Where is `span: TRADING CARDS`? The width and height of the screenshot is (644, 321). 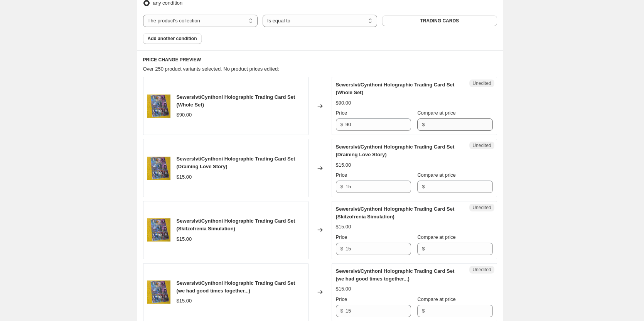 span: TRADING CARDS is located at coordinates (439, 21).